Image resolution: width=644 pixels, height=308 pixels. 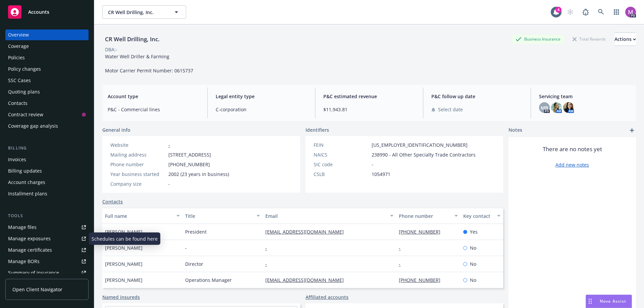 What do you see at coordinates (28, 194) in the screenshot?
I see `div: Installment plans` at bounding box center [28, 194].